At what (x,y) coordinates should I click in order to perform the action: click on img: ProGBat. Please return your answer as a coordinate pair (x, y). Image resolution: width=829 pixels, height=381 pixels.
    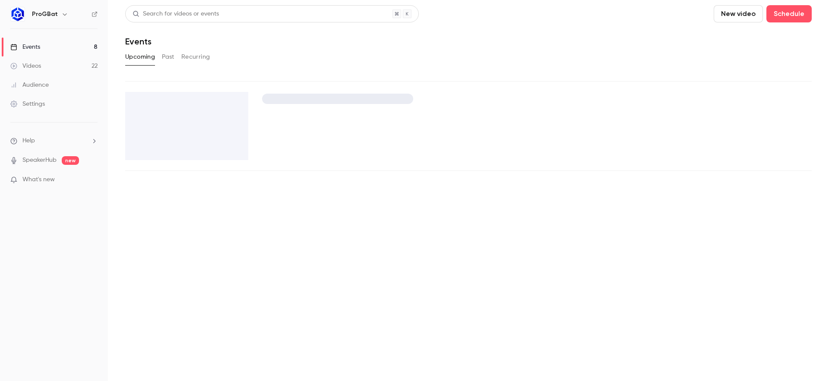
    Looking at the image, I should click on (18, 14).